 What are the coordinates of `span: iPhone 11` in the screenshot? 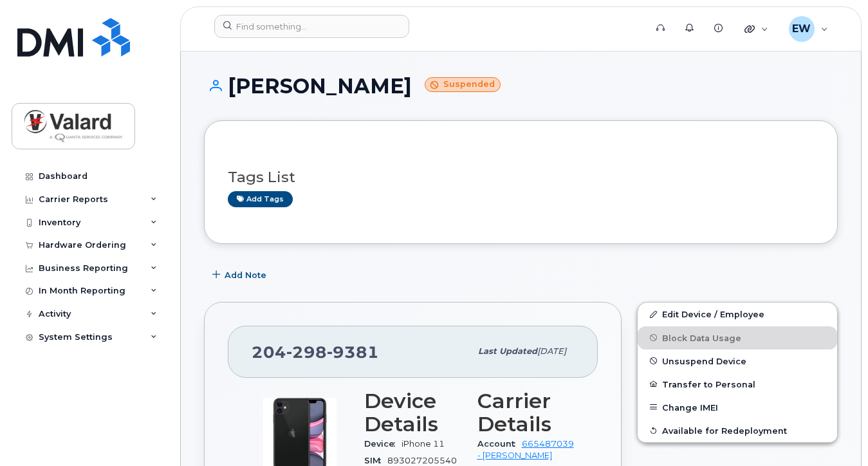 It's located at (423, 444).